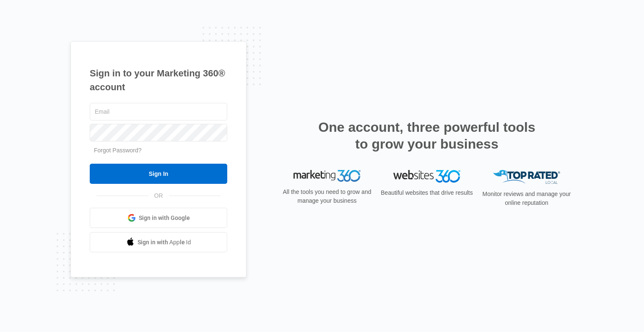 The image size is (644, 332). I want to click on a: Forgot Password?, so click(118, 151).